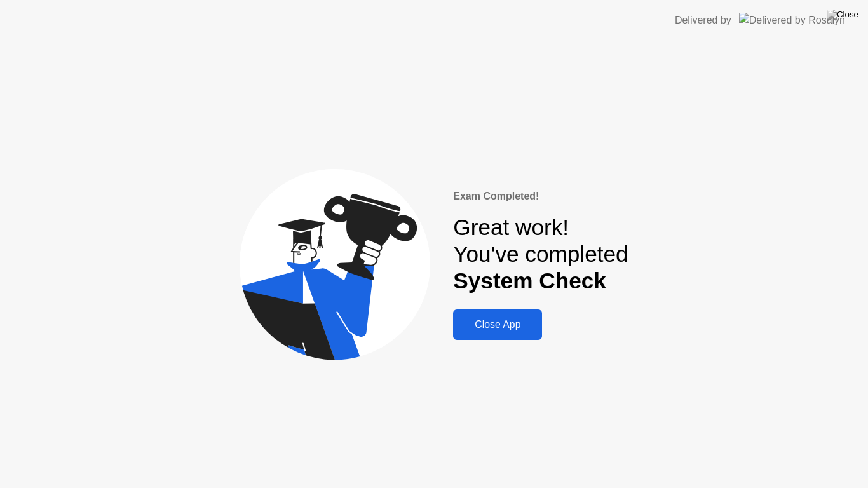 This screenshot has width=868, height=488. What do you see at coordinates (529, 280) in the screenshot?
I see `b: System Check` at bounding box center [529, 280].